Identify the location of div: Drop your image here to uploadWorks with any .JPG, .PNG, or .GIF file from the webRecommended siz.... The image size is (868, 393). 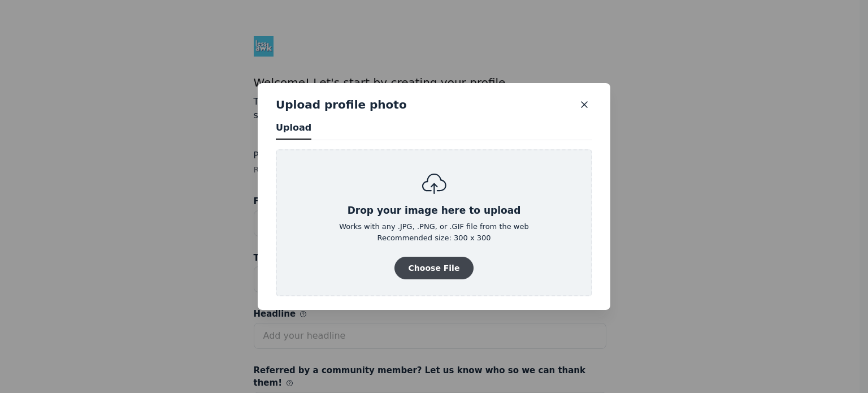
(434, 222).